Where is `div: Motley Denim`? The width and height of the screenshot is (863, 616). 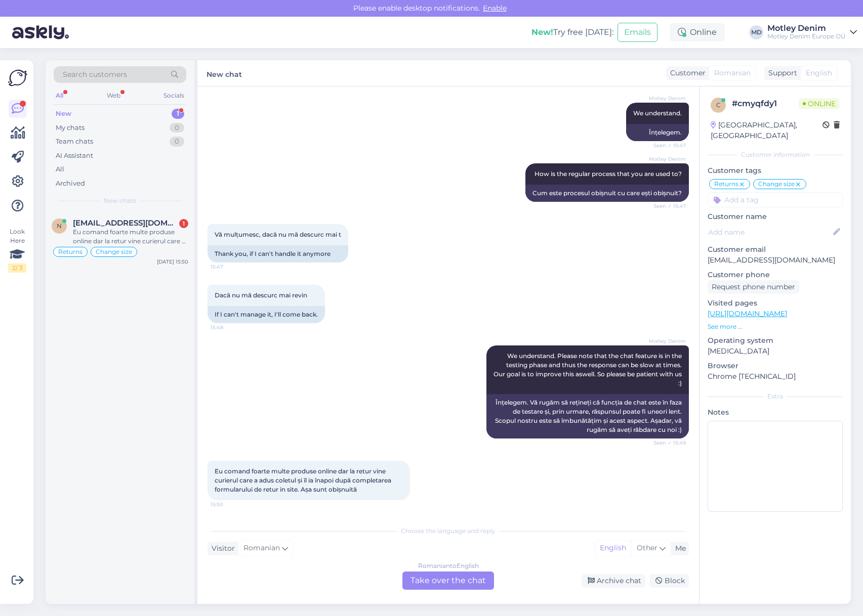
div: Motley Denim is located at coordinates (806, 28).